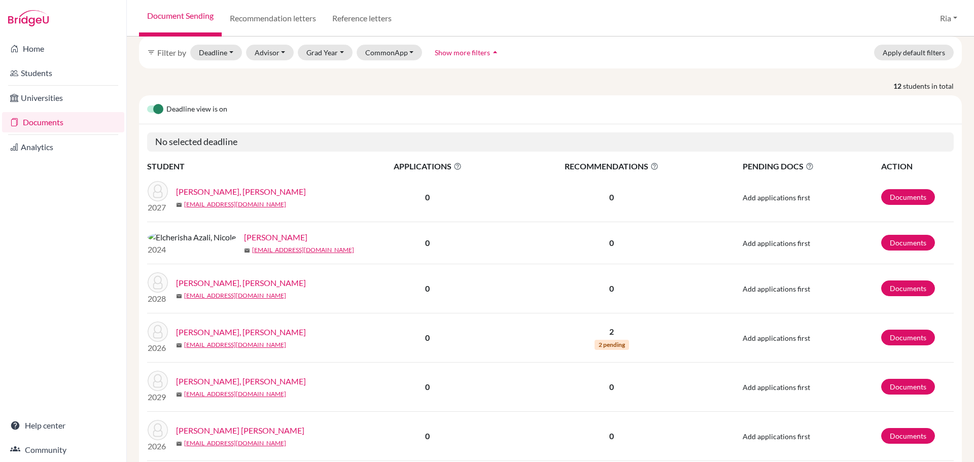 The width and height of the screenshot is (974, 462). I want to click on span: Show more filters, so click(462, 52).